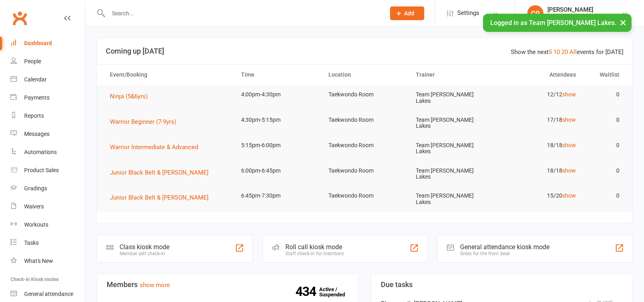  Describe the element at coordinates (314, 247) in the screenshot. I see `div: Roll call kiosk mode` at that location.